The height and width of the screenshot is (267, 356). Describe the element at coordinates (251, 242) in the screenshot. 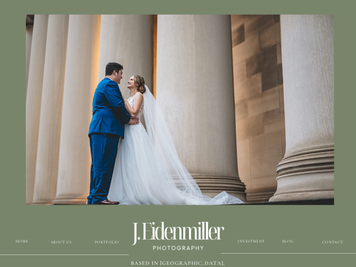

I see `a: Investment` at that location.